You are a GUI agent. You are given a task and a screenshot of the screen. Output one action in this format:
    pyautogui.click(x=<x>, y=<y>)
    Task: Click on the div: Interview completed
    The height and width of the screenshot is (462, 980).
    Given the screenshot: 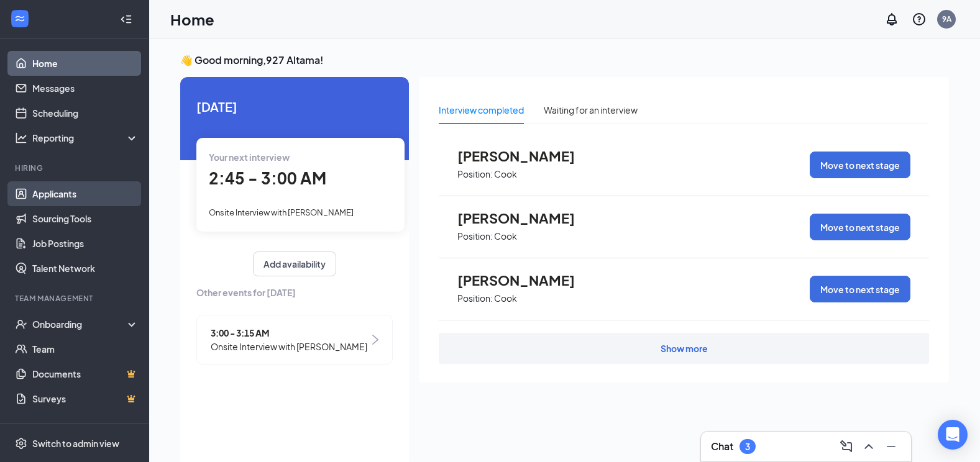 What is the action you would take?
    pyautogui.click(x=481, y=110)
    